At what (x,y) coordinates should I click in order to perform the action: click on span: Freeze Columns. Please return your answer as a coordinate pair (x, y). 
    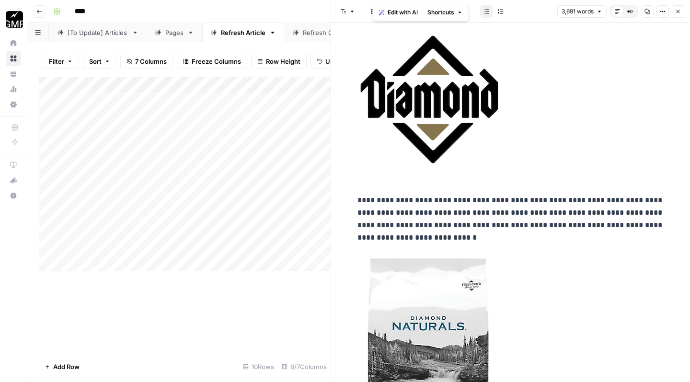
    Looking at the image, I should click on (216, 61).